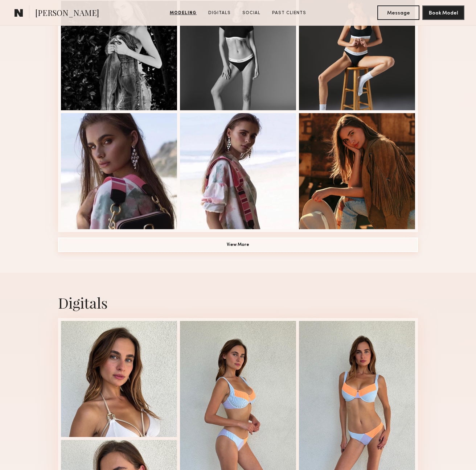  Describe the element at coordinates (183, 13) in the screenshot. I see `a: Modeling` at that location.